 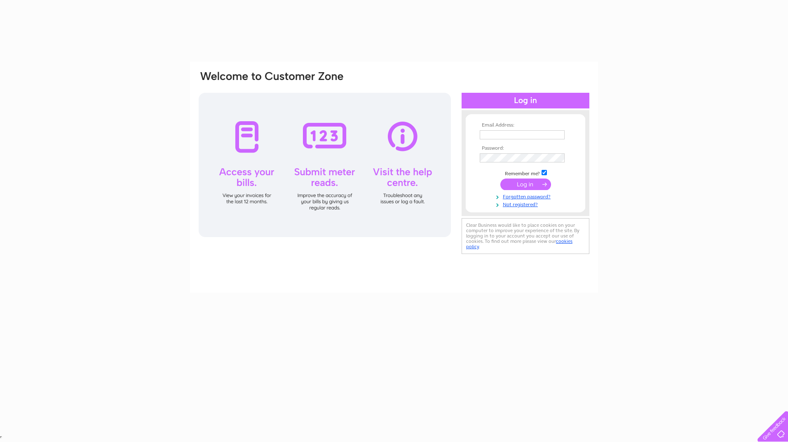 I want to click on a: Forgotten password?, so click(x=526, y=196).